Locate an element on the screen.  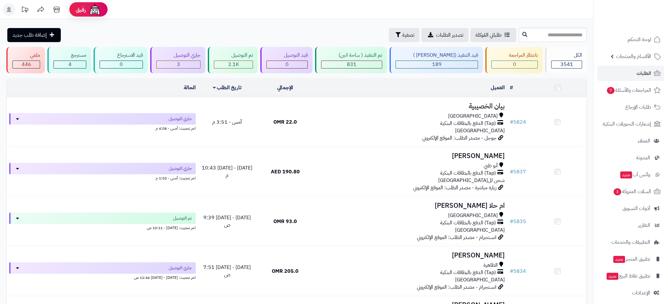
span: 446 is located at coordinates (26, 64).